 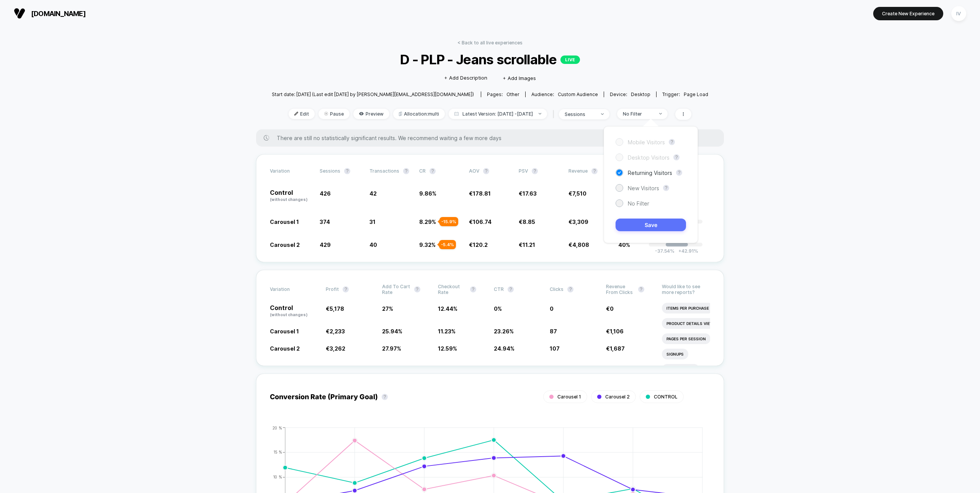 What do you see at coordinates (482, 193) in the screenshot?
I see `span: 178.81` at bounding box center [482, 193].